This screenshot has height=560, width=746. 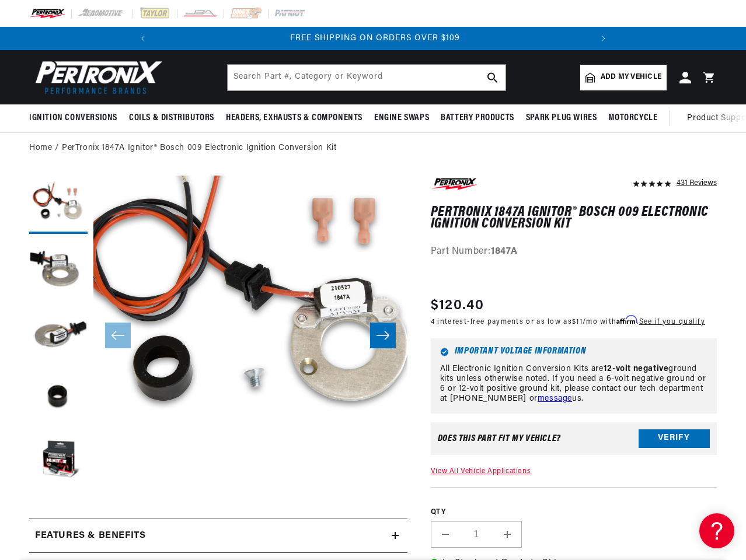 I want to click on strong: 1847A, so click(x=504, y=252).